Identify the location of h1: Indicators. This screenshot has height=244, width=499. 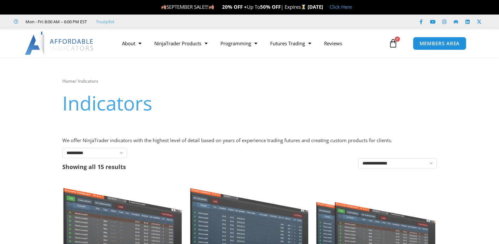
(250, 103).